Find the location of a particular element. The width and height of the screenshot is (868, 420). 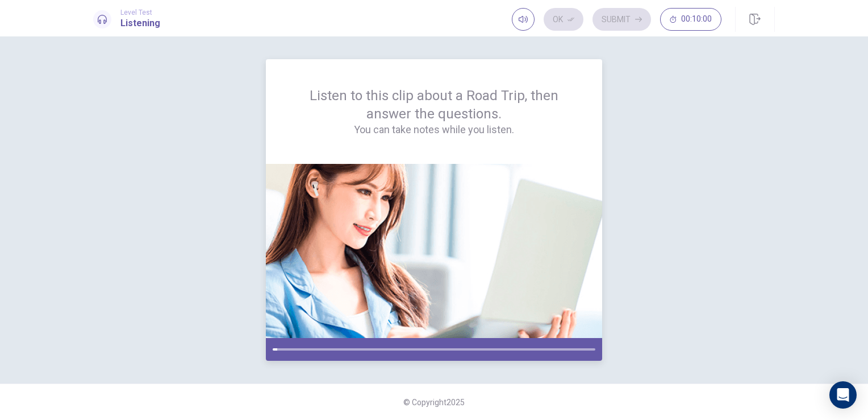

img: passage image is located at coordinates (434, 250).